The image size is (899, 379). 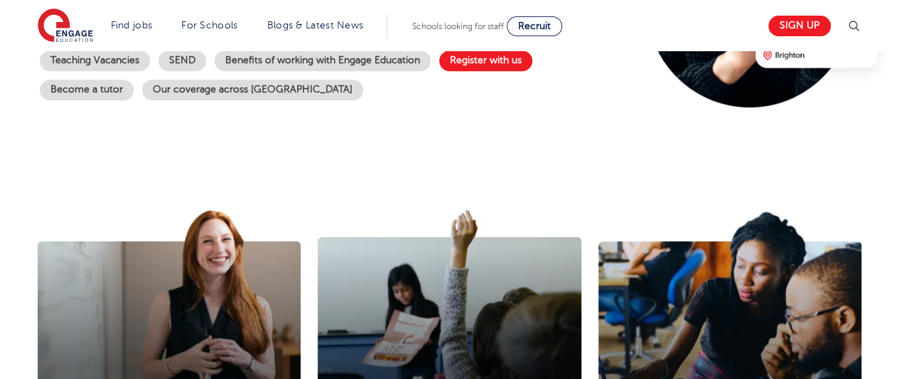 What do you see at coordinates (131, 25) in the screenshot?
I see `a: Find jobs` at bounding box center [131, 25].